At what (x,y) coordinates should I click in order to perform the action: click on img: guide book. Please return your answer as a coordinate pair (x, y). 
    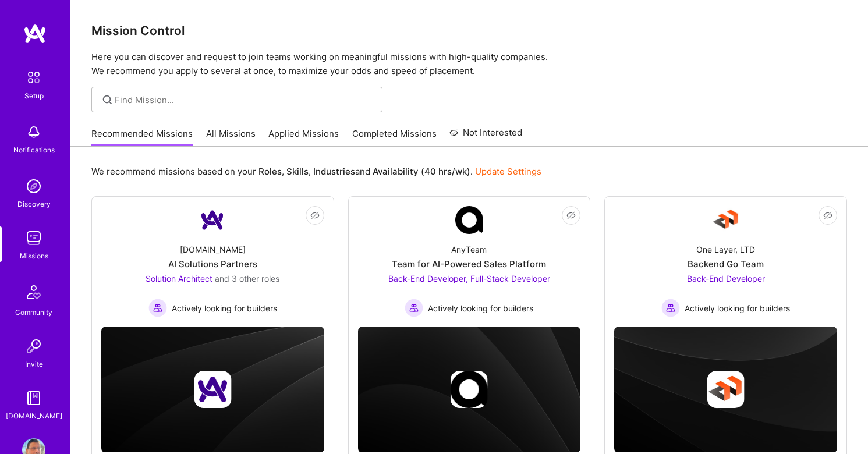
    Looking at the image, I should click on (34, 398).